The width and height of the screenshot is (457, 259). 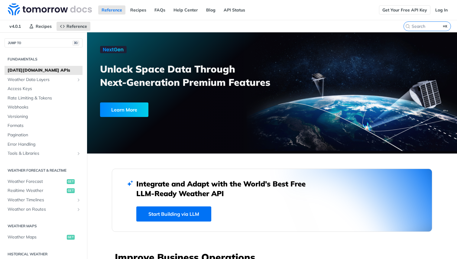 What do you see at coordinates (445, 26) in the screenshot?
I see `kbd: ⌘K` at bounding box center [445, 26].